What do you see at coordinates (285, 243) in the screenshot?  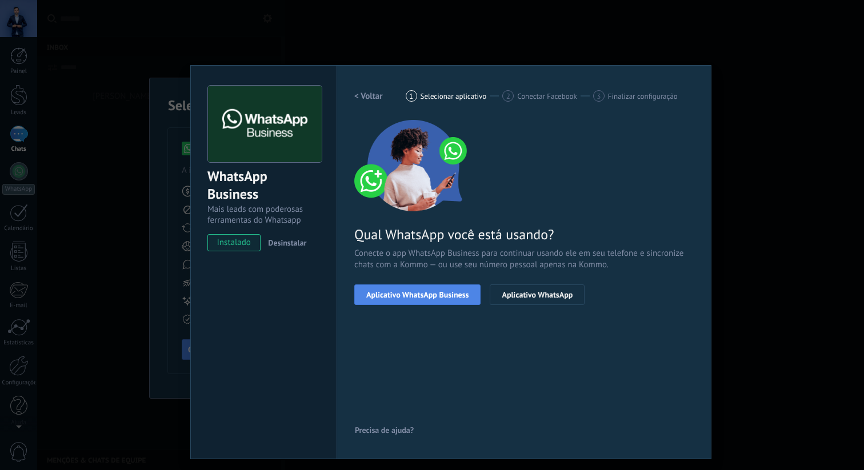 I see `button: Desinstalar` at bounding box center [285, 243].